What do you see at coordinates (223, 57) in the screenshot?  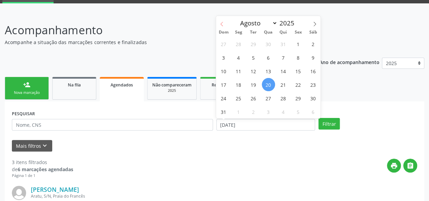 I see `span: Agosto 3, 2025` at bounding box center [223, 57].